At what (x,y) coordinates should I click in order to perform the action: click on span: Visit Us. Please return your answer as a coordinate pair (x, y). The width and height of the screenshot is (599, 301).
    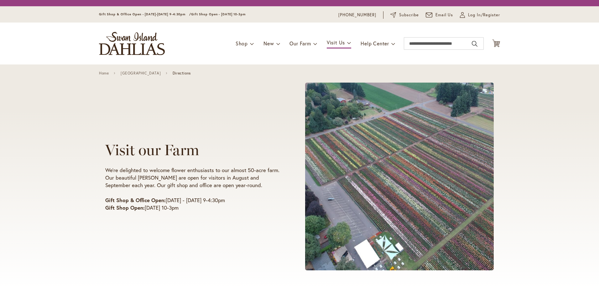
    Looking at the image, I should click on (336, 42).